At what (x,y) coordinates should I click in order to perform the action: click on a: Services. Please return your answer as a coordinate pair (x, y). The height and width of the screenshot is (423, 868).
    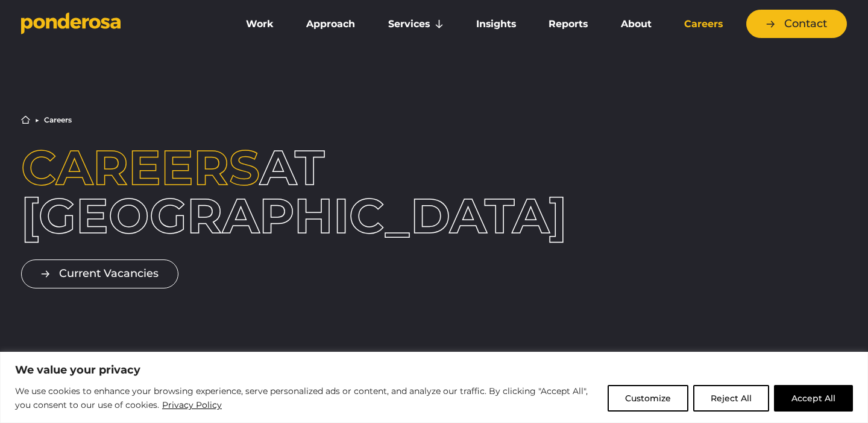
    Looking at the image, I should click on (416, 24).